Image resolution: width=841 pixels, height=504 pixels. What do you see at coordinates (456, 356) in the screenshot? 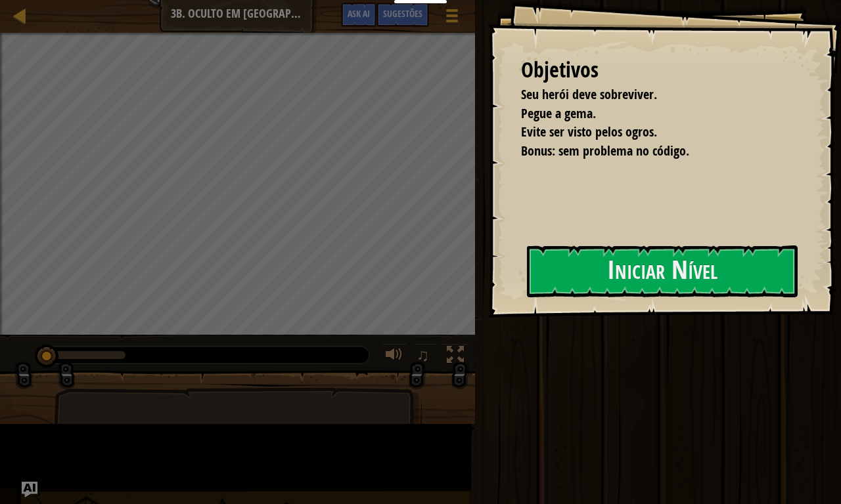
I see `button: Toggle fullscreen` at bounding box center [456, 356].